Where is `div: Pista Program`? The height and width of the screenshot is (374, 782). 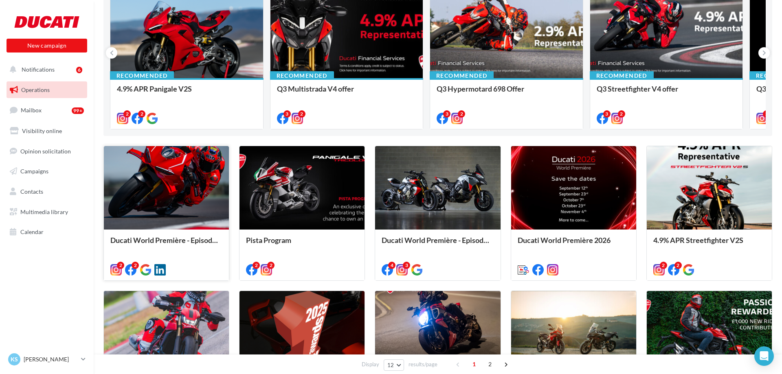 div: Pista Program is located at coordinates (302, 244).